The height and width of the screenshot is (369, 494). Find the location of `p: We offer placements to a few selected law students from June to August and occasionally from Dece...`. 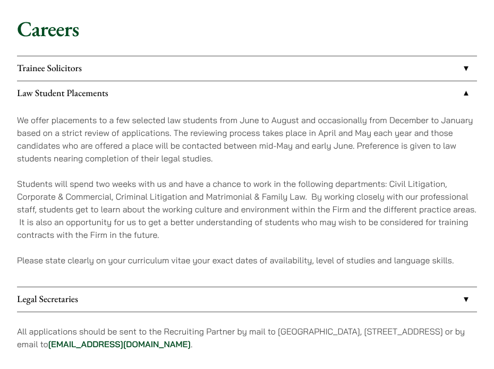

p: We offer placements to a few selected law students from June to August and occasionally from Dece... is located at coordinates (247, 139).